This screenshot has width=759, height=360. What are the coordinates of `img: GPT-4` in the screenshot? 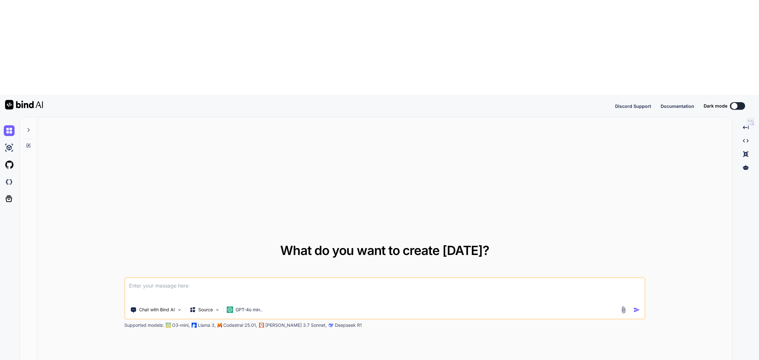 It's located at (168, 325).